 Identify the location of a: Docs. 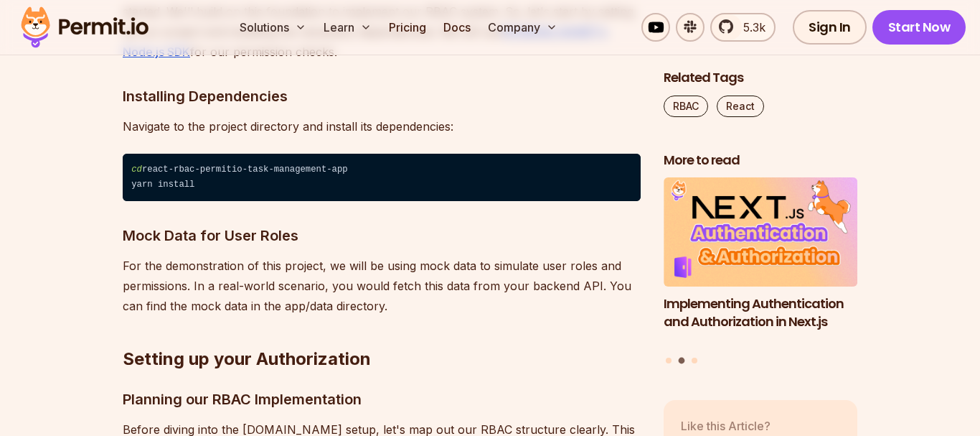
(457, 28).